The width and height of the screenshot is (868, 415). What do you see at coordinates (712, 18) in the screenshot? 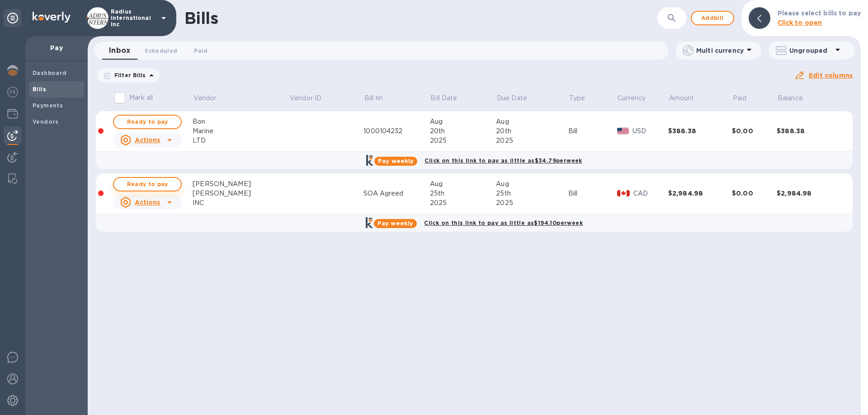
I see `span: Add bill` at bounding box center [712, 18].